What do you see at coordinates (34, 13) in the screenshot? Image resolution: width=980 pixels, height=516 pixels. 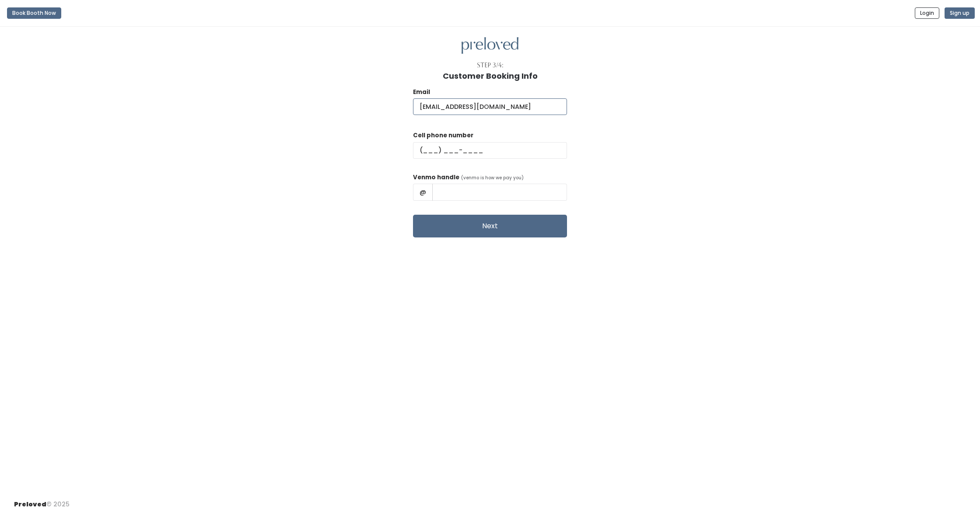 I see `button: Book Booth Now` at bounding box center [34, 13].